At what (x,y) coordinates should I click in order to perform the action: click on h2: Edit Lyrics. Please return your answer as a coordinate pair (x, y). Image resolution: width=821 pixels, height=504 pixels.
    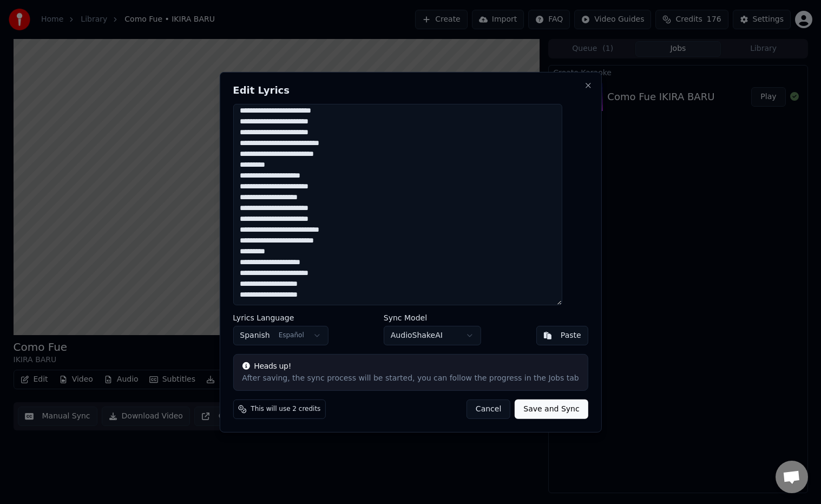
    Looking at the image, I should click on (410, 89).